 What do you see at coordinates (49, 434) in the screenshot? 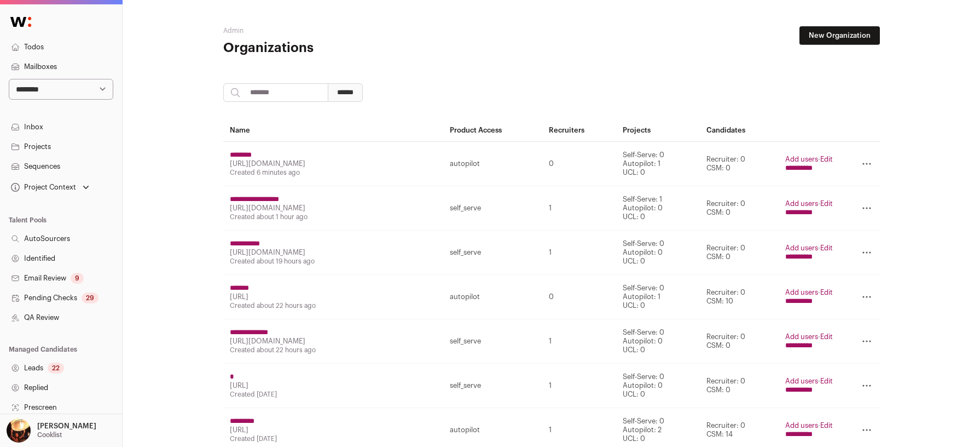
I see `p: Cooklist` at bounding box center [49, 434].